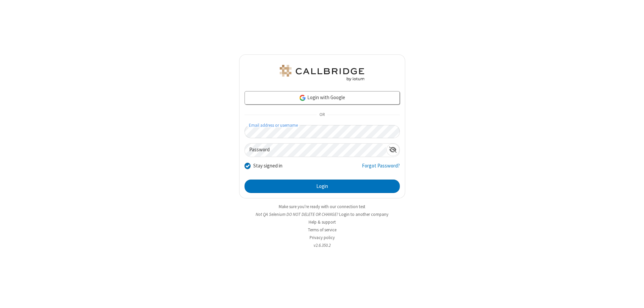 This screenshot has height=308, width=644. I want to click on button: Login, so click(322, 186).